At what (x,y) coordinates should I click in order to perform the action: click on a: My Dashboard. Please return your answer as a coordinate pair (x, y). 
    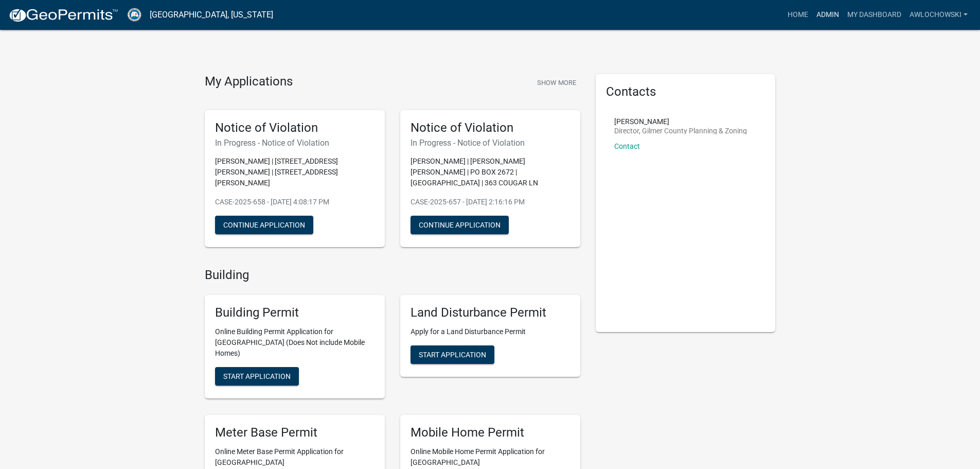
    Looking at the image, I should click on (874, 15).